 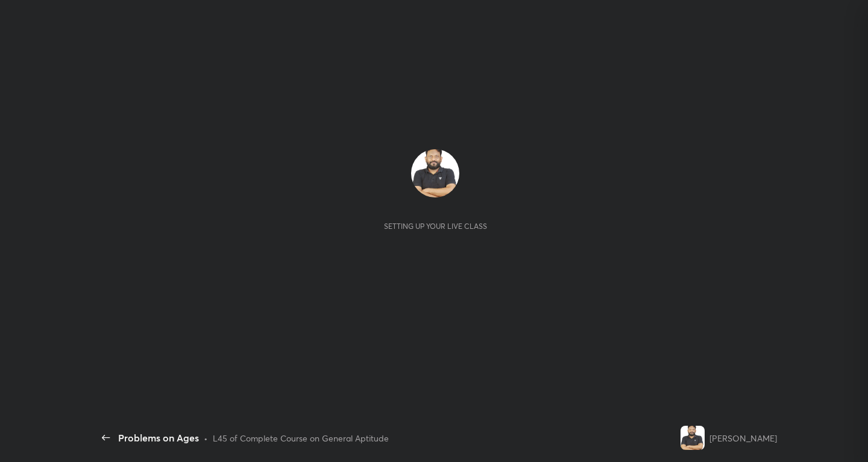 I want to click on div: Setting up your live class, so click(x=436, y=226).